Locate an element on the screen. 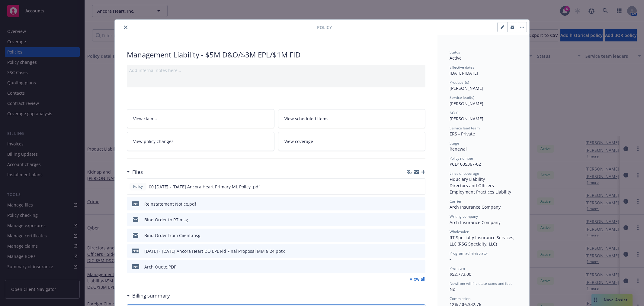  span: Status is located at coordinates (455, 52).